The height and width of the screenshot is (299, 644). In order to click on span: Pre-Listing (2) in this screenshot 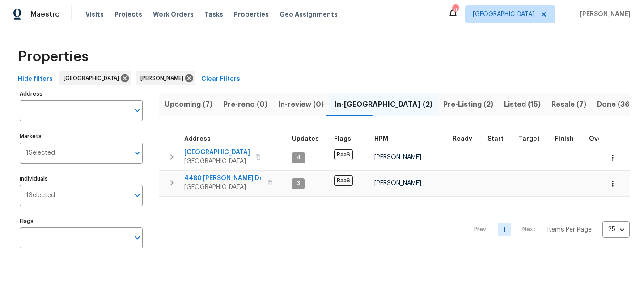, I will do `click(468, 104)`.